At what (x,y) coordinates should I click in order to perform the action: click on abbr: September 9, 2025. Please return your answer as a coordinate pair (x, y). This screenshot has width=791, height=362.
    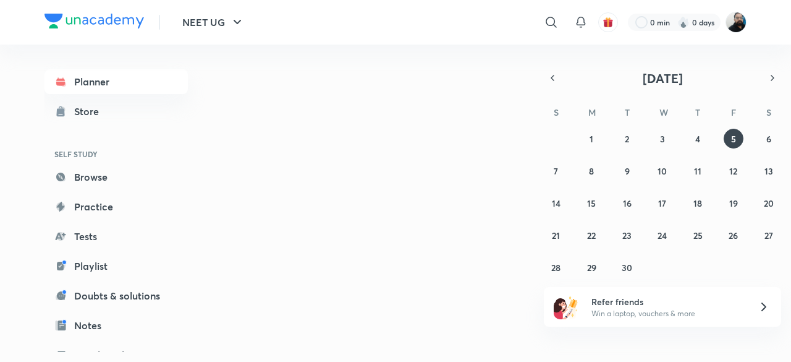
    Looking at the image, I should click on (627, 171).